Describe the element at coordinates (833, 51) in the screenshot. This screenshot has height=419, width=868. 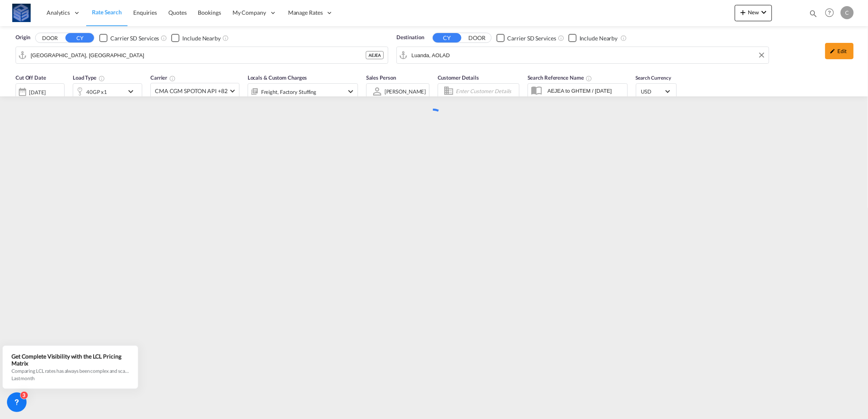
I see `md-icon: icon-pencil` at that location.